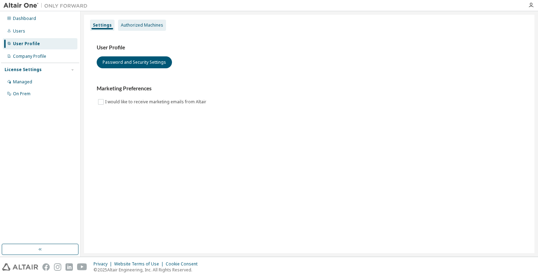 This screenshot has width=538, height=277. I want to click on div: Privacy, so click(104, 264).